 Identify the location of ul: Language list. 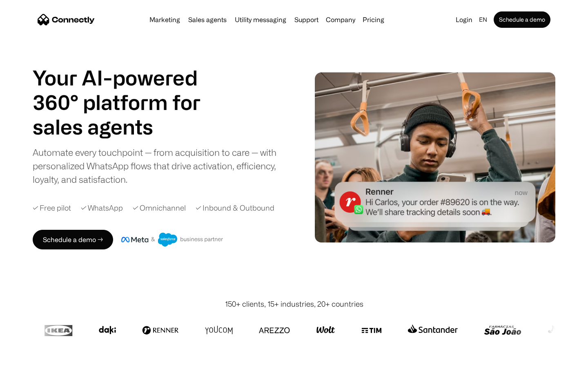
(33, 359).